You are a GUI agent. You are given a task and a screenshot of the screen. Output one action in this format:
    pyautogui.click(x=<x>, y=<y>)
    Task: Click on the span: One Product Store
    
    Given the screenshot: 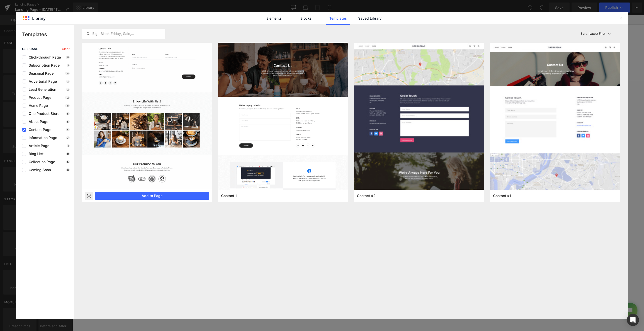 What is the action you would take?
    pyautogui.click(x=43, y=114)
    